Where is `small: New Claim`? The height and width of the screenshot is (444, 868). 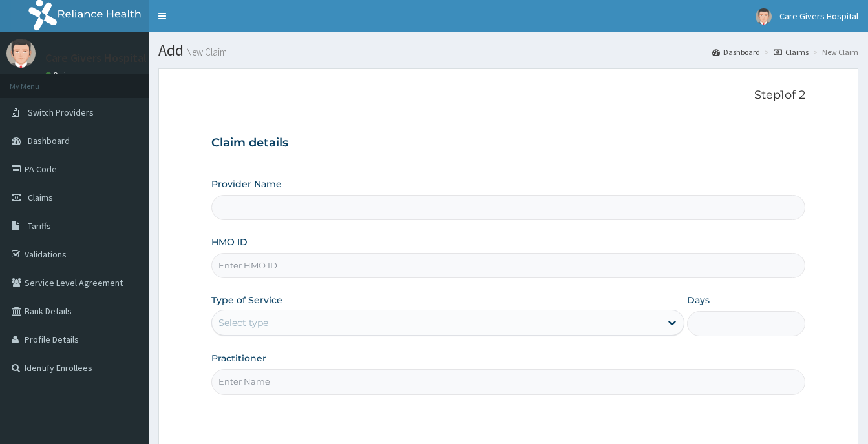 small: New Claim is located at coordinates (205, 51).